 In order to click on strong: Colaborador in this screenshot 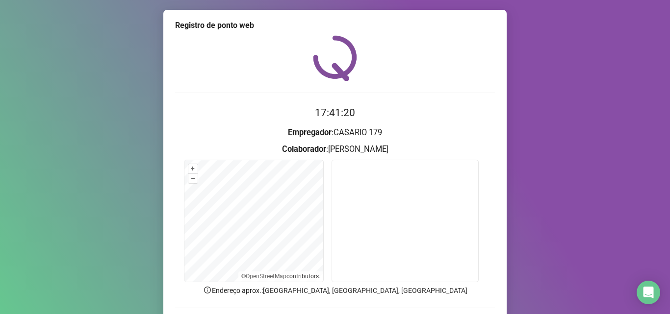, I will do `click(304, 149)`.